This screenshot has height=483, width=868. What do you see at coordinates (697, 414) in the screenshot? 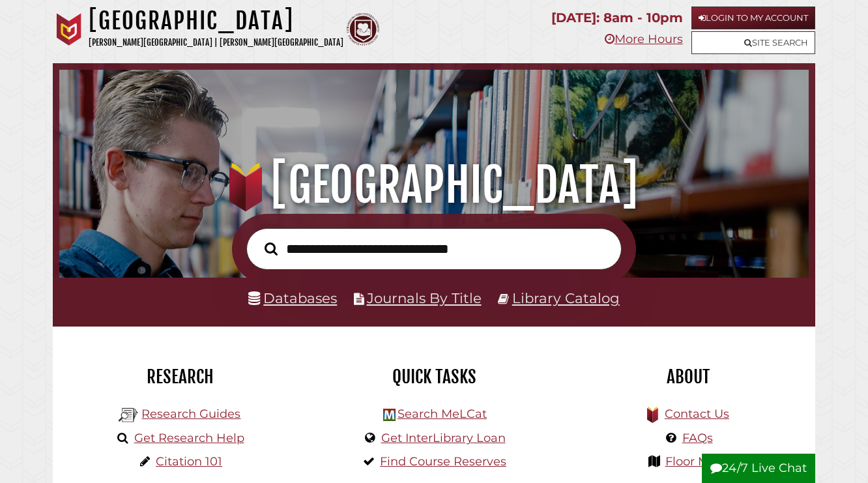
I see `a: Contact Us` at bounding box center [697, 414].